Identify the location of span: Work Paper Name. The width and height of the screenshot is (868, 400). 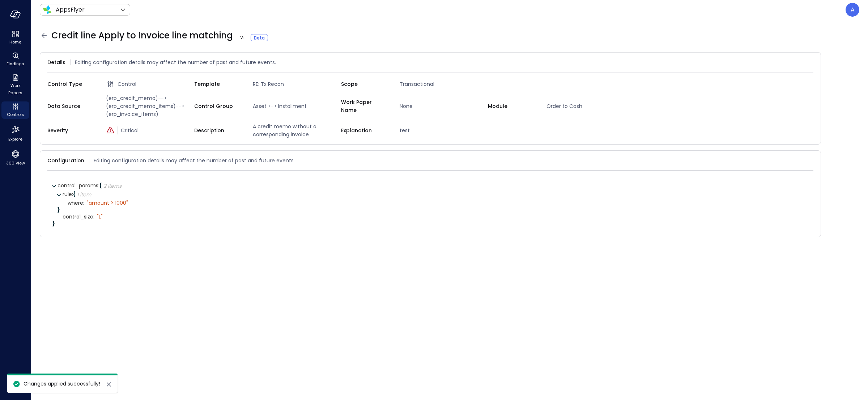
(364, 106).